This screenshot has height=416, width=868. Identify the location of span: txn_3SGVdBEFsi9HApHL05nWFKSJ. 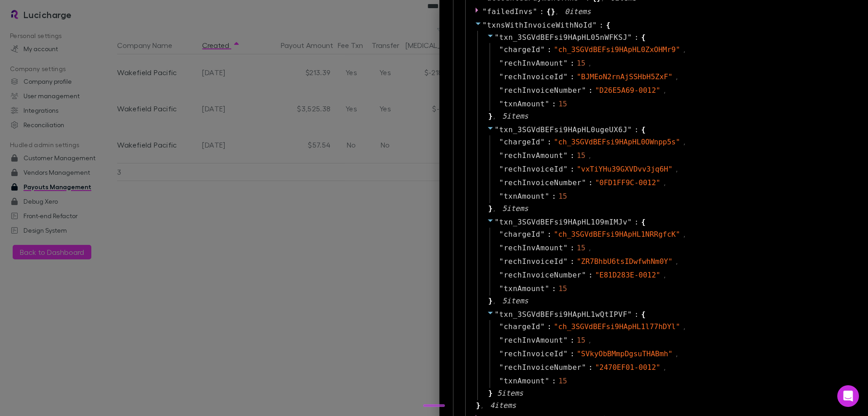
(564, 37).